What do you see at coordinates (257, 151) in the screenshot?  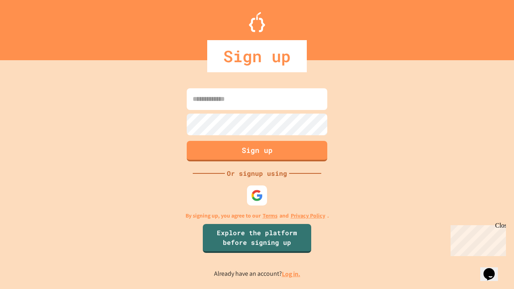 I see `button: Sign up` at bounding box center [257, 151].